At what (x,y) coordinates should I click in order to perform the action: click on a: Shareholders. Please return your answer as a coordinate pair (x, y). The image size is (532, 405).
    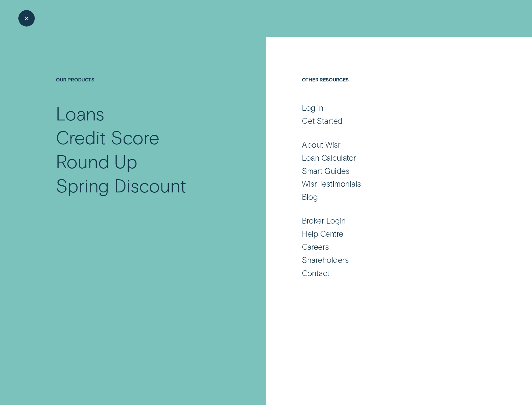
    Looking at the image, I should click on (389, 260).